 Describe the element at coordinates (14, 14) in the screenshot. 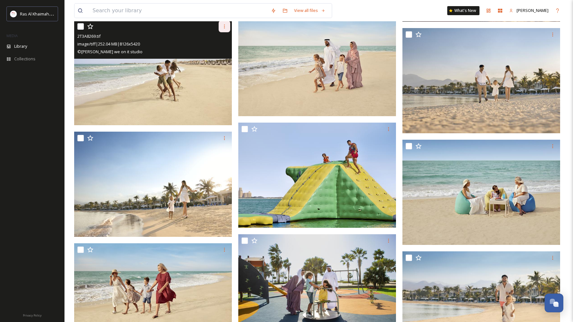

I see `img: Logo_RAKTDA_RGB-01.png` at that location.